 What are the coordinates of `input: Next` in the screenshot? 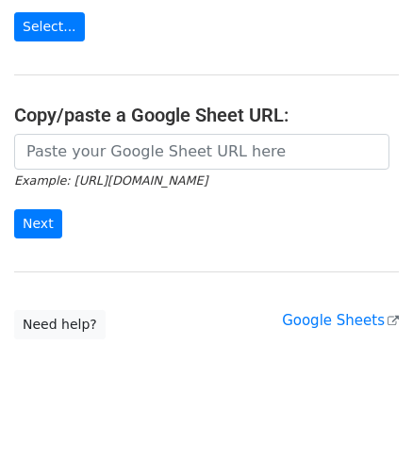 It's located at (38, 224).